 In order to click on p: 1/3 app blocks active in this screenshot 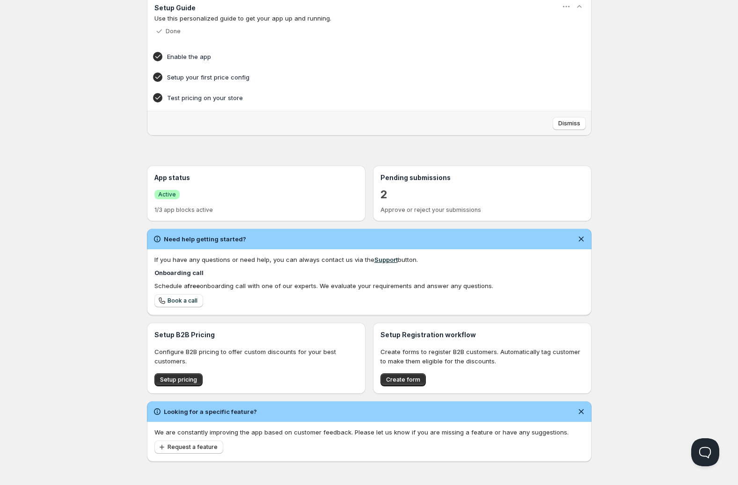, I will do `click(256, 210)`.